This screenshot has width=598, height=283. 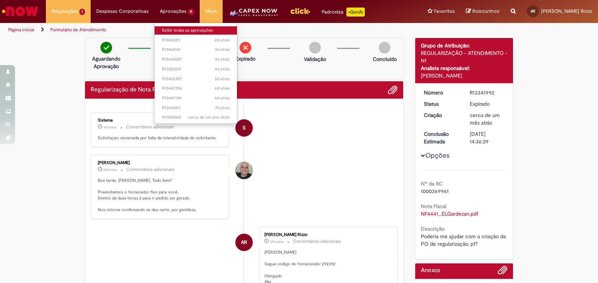 I want to click on p: Expirado, so click(x=245, y=59).